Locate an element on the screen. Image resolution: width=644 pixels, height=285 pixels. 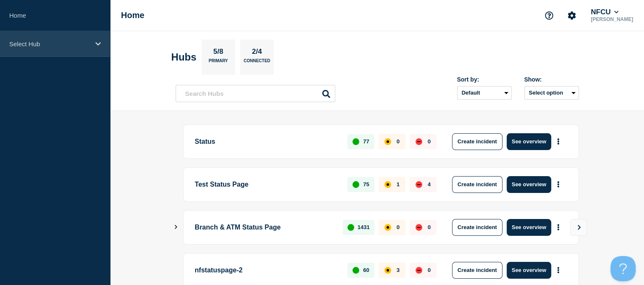
p: Select Hub is located at coordinates (49, 43).